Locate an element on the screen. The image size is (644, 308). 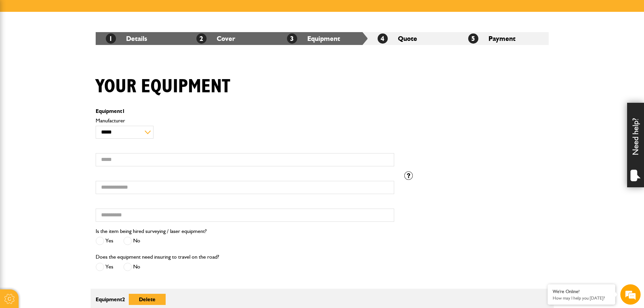
em: Start Chat is located at coordinates (107, 212).